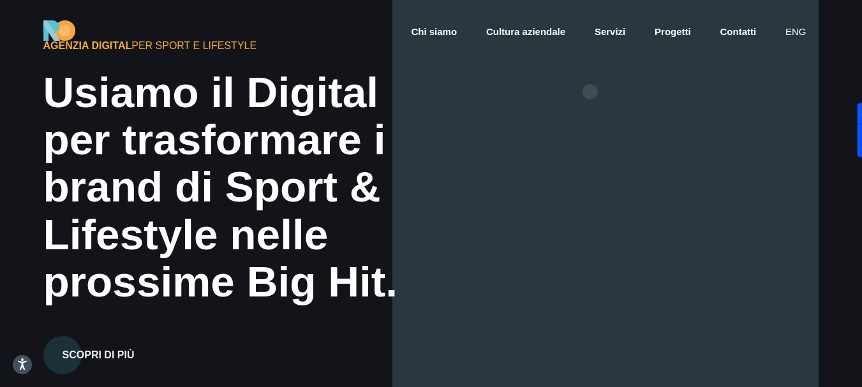  I want to click on a: Cultura aziendale, so click(526, 32).